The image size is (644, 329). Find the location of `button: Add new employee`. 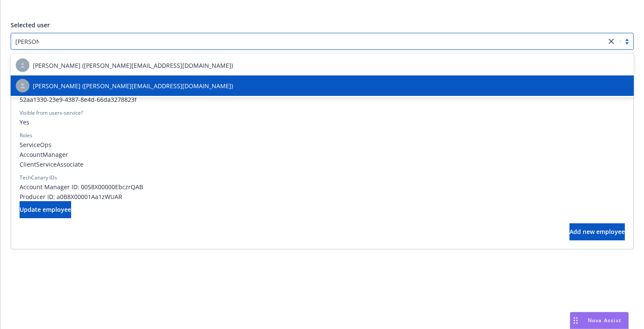

button: Add new employee is located at coordinates (597, 232).